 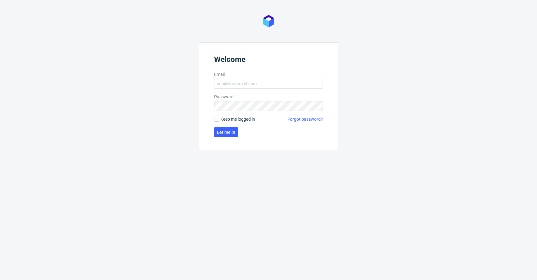 What do you see at coordinates (226, 132) in the screenshot?
I see `span: Let me in` at bounding box center [226, 132].